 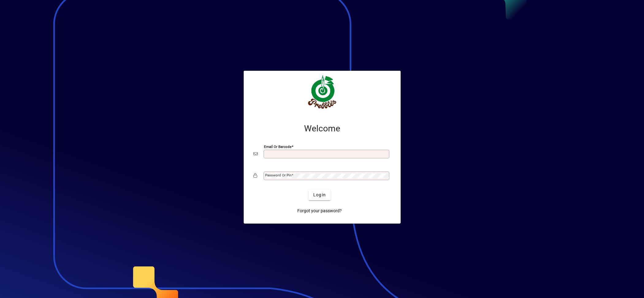 I want to click on mat-label: Password or Pin, so click(x=278, y=175).